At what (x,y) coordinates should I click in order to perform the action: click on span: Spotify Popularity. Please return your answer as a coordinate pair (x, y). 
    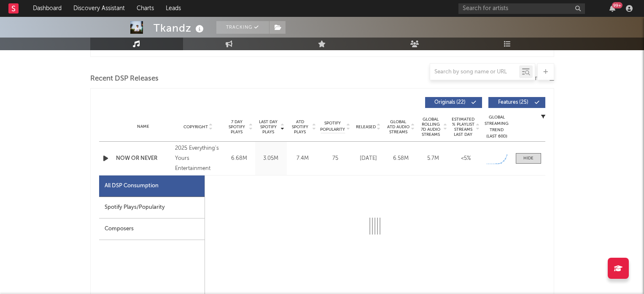
    Looking at the image, I should click on (332, 126).